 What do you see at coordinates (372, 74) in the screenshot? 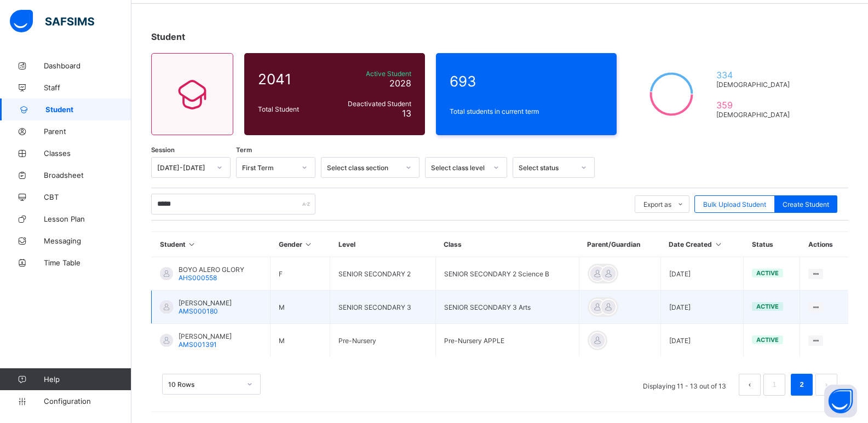
I see `span: Active Student` at bounding box center [372, 74].